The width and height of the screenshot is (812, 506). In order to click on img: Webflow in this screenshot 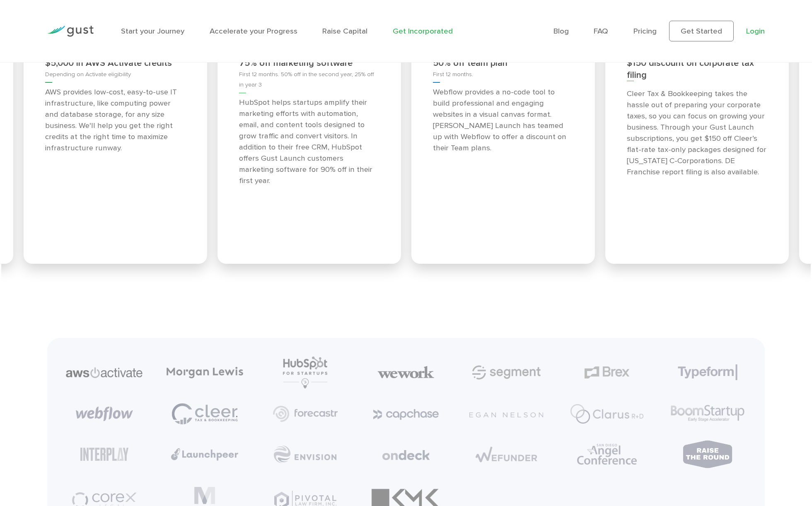, I will do `click(104, 414)`.